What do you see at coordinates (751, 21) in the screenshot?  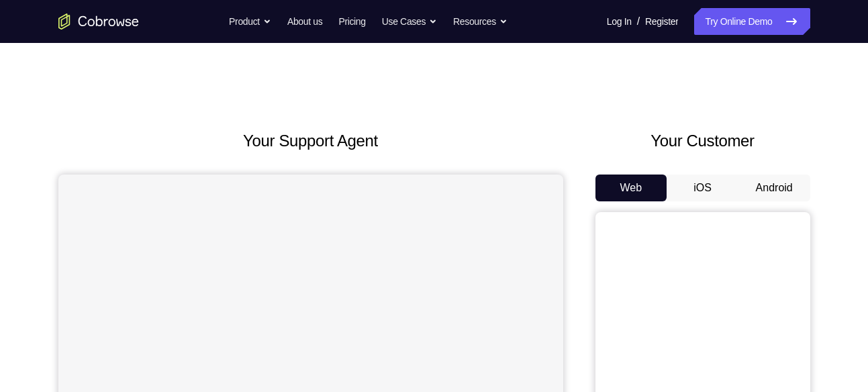 I see `a: Try Online Demo` at bounding box center [751, 21].